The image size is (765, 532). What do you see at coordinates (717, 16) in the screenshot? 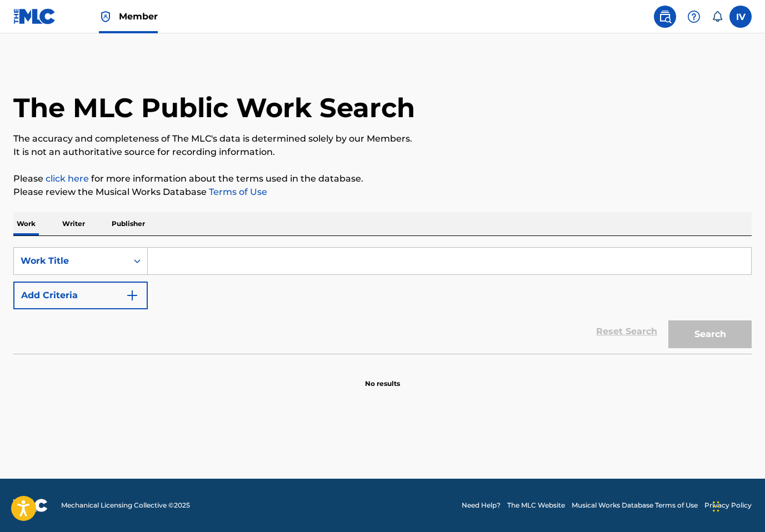
I see `div: Notifications` at bounding box center [717, 16].